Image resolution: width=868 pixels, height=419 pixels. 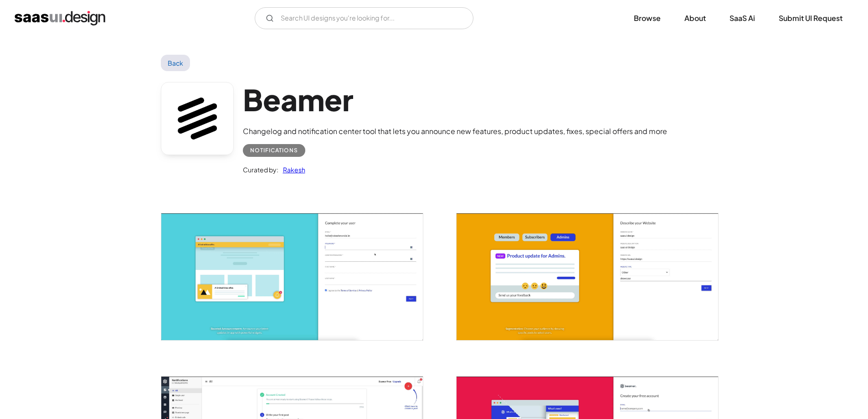 I want to click on a: Rakesh, so click(x=291, y=169).